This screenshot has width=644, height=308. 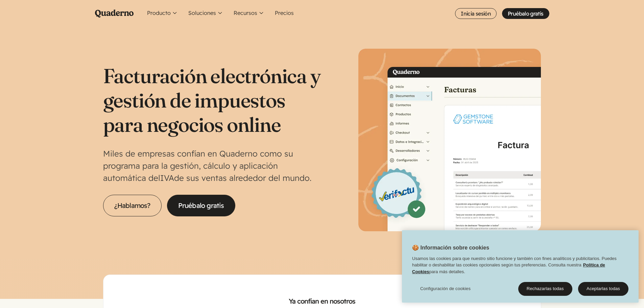 What do you see at coordinates (520, 266) in the screenshot?
I see `div: 🍪 Información sobre cookies` at bounding box center [520, 266].